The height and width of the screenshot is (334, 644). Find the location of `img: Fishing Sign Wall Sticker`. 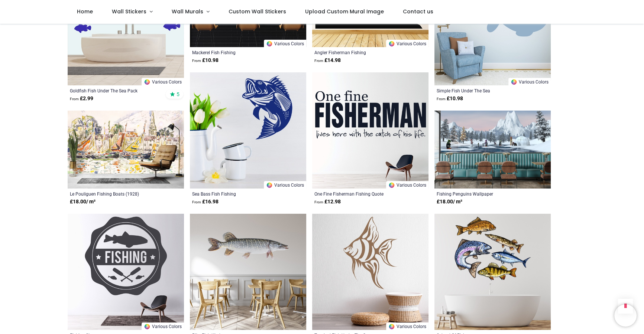

img: Fishing Sign Wall Sticker is located at coordinates (125, 272).